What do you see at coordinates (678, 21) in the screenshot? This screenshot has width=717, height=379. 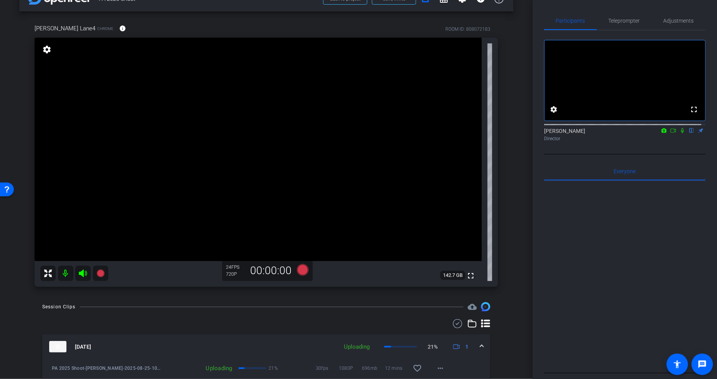 I see `span: Adjustments` at bounding box center [678, 21].